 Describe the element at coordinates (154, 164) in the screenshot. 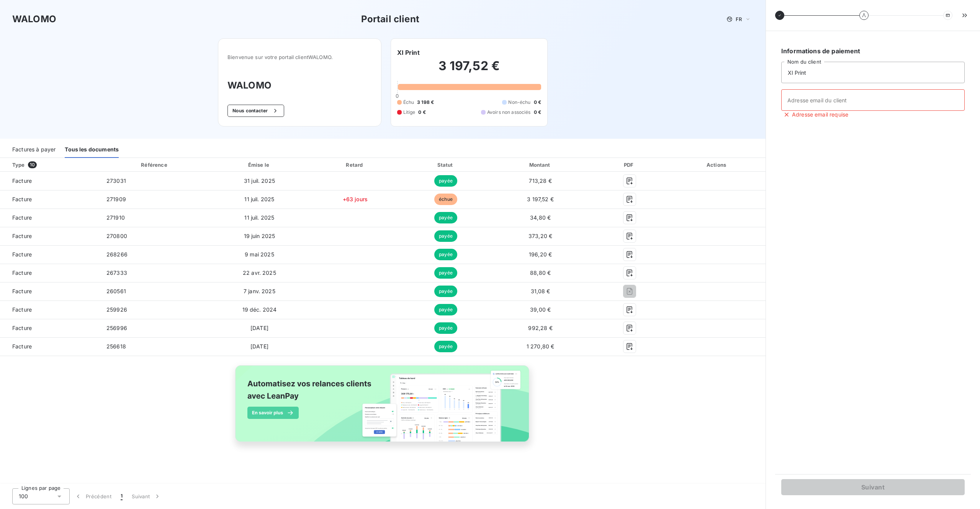

I see `div: Référence` at that location.